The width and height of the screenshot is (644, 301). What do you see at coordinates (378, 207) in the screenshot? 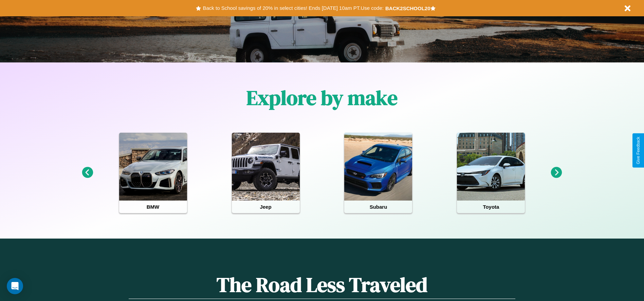
I see `h4: Subaru` at bounding box center [378, 207].